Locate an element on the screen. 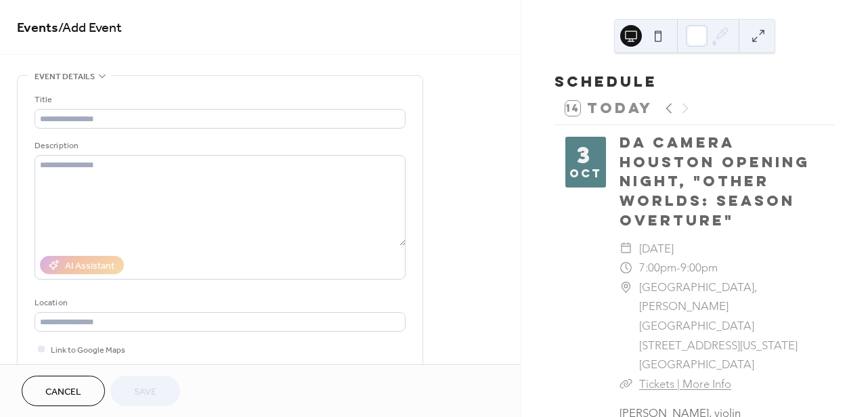  div: Location is located at coordinates (219, 303).